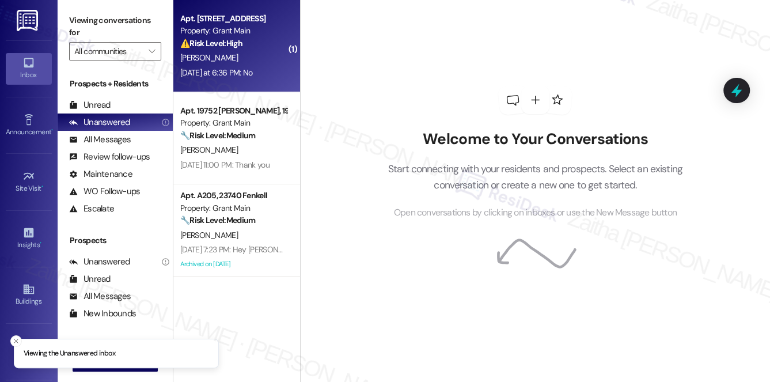 The image size is (770, 382). Describe the element at coordinates (69, 354) in the screenshot. I see `p: Viewing the Unanswered inbox` at that location.